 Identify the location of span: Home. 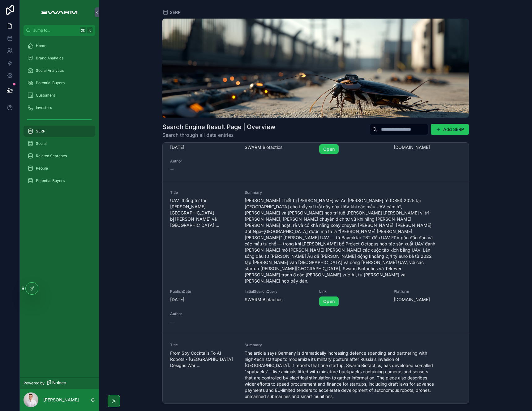
(41, 46).